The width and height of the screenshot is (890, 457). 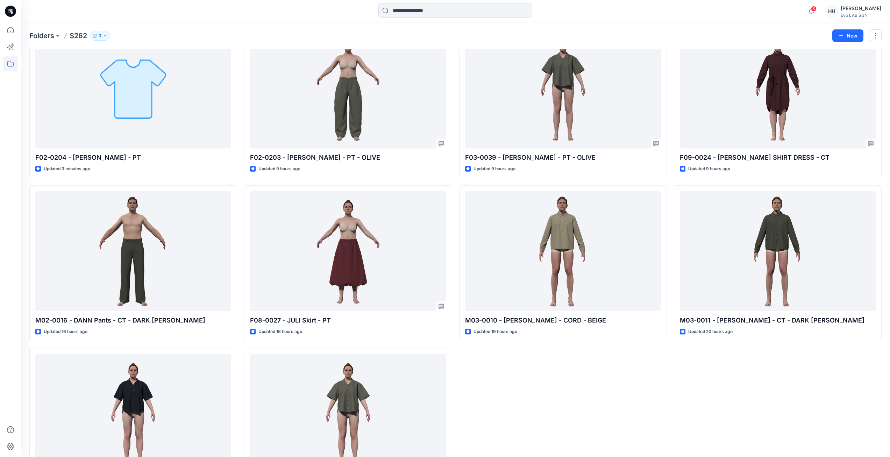 I want to click on a: F02-0204 - JENNY Shoulotte - PT, so click(x=133, y=88).